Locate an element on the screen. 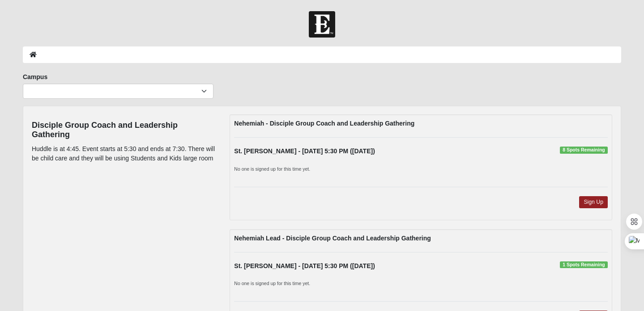 The width and height of the screenshot is (644, 311). label: Campus is located at coordinates (35, 77).